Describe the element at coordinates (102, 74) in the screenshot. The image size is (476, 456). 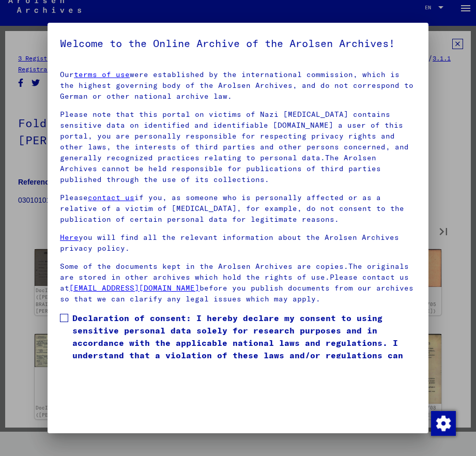
I see `a: terms of use` at that location.